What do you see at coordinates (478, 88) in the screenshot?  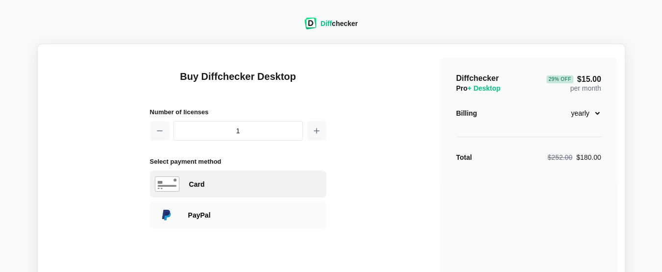 I see `span: Pro` at bounding box center [478, 88].